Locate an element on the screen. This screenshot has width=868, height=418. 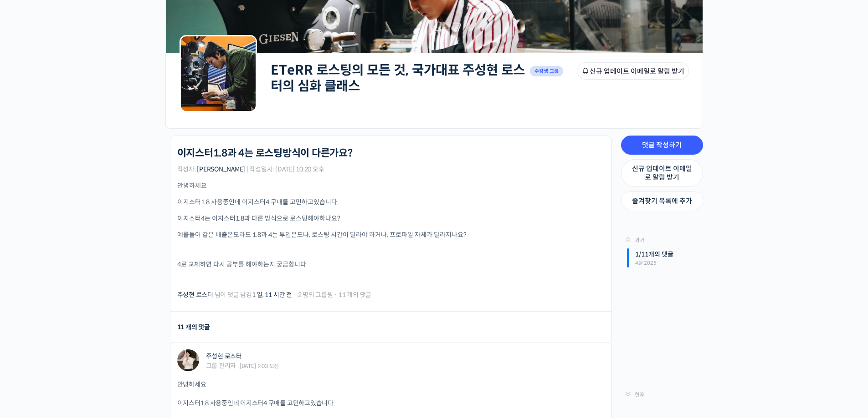
a: 1 일, 11 시간 전 is located at coordinates (272, 295).